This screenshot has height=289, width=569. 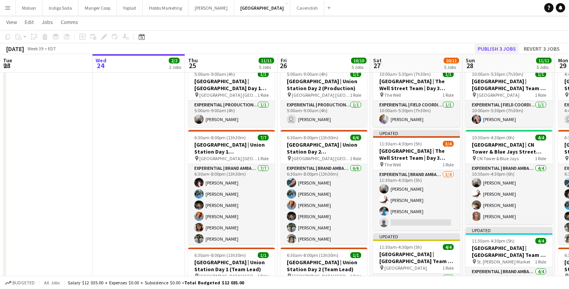 I want to click on a: Edit, so click(x=29, y=22).